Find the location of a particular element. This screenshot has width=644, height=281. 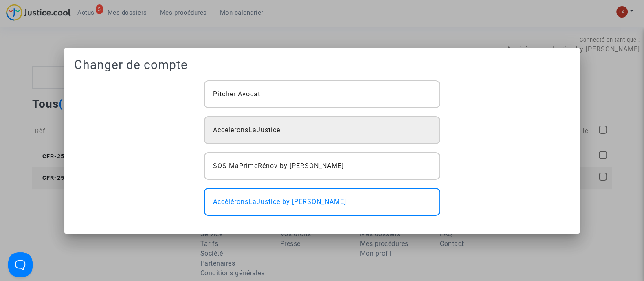

h1: Changer de compte is located at coordinates (322, 65).